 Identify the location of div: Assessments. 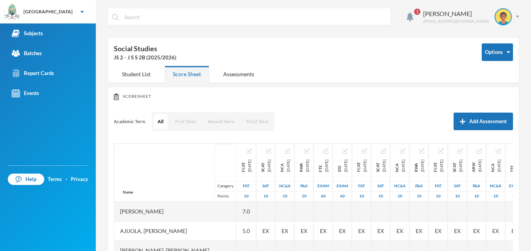
(238, 74).